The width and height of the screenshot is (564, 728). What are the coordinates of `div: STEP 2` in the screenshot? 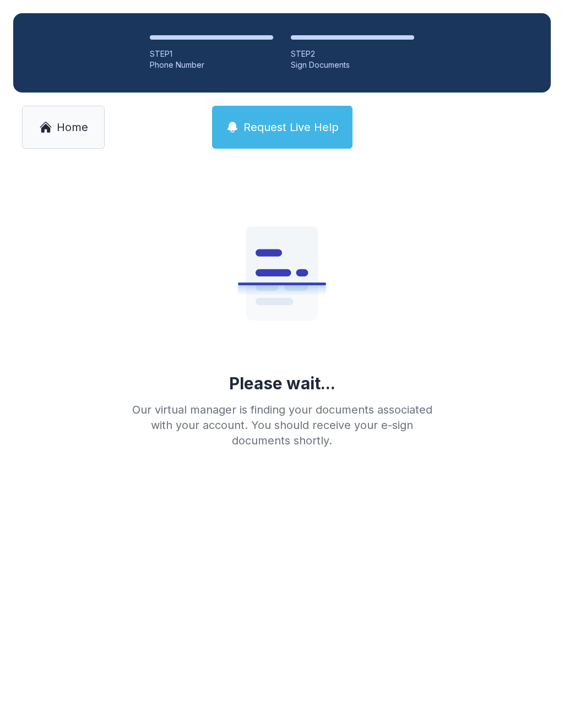 It's located at (352, 54).